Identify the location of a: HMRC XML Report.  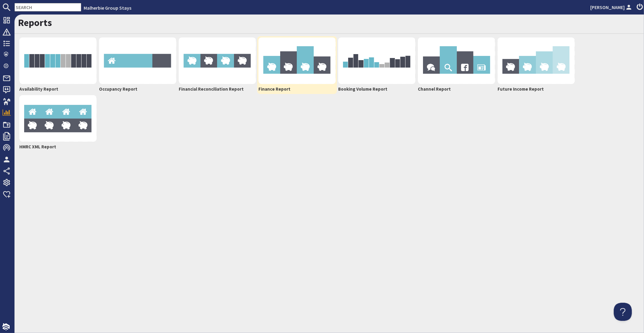
(58, 123).